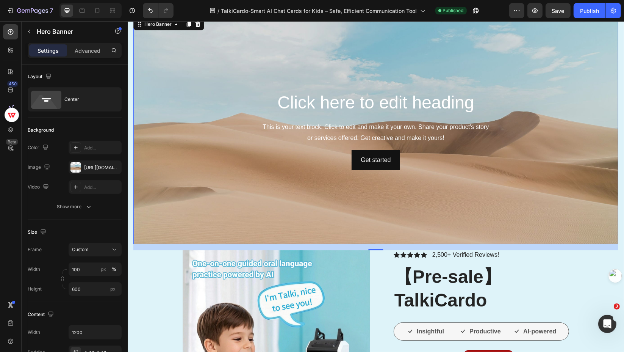 Image resolution: width=624 pixels, height=352 pixels. I want to click on label: Height, so click(34, 289).